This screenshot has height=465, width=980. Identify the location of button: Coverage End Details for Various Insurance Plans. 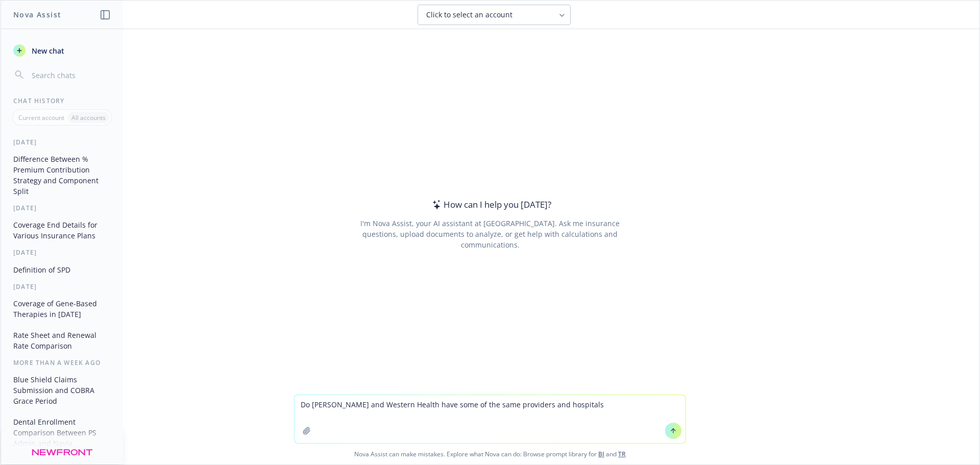
(62, 230).